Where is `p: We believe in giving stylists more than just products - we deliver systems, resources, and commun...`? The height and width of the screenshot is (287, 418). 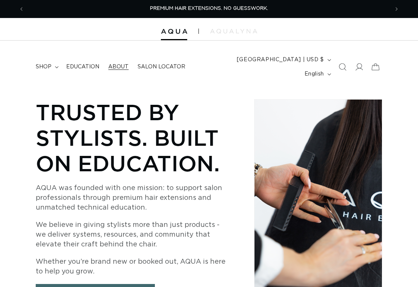 p: We believe in giving stylists more than just products - we deliver systems, resources, and commun... is located at coordinates (133, 235).